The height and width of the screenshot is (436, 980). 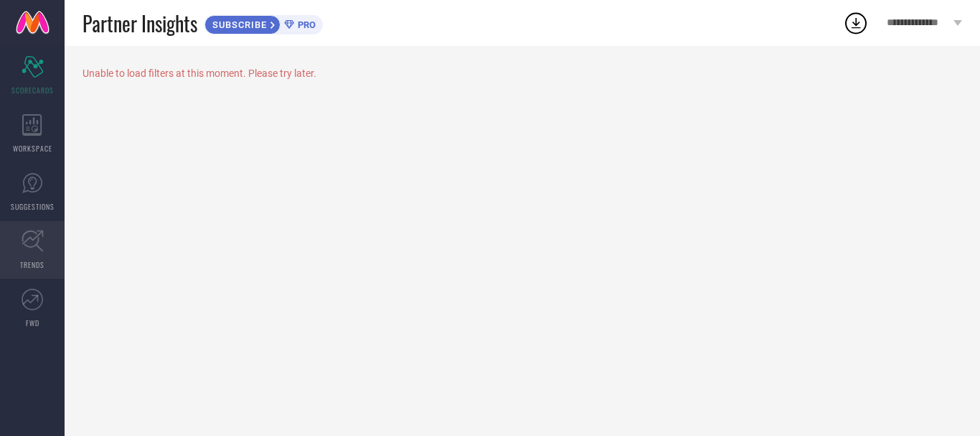 What do you see at coordinates (305, 25) in the screenshot?
I see `span: PRO` at bounding box center [305, 25].